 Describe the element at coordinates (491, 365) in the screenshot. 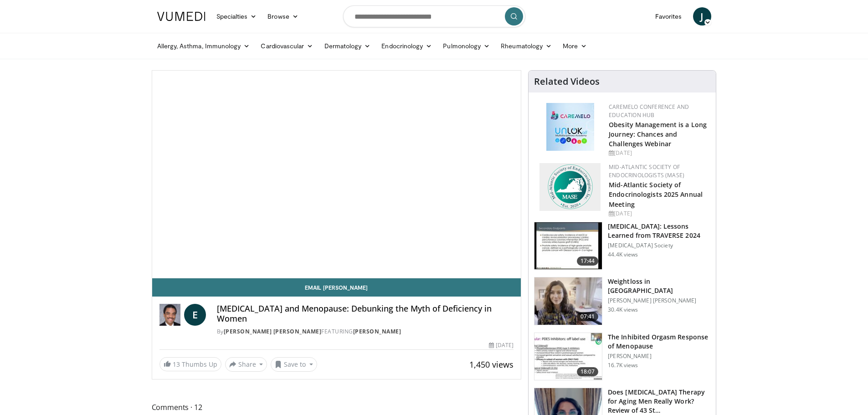

I see `span: 1,450 views` at that location.